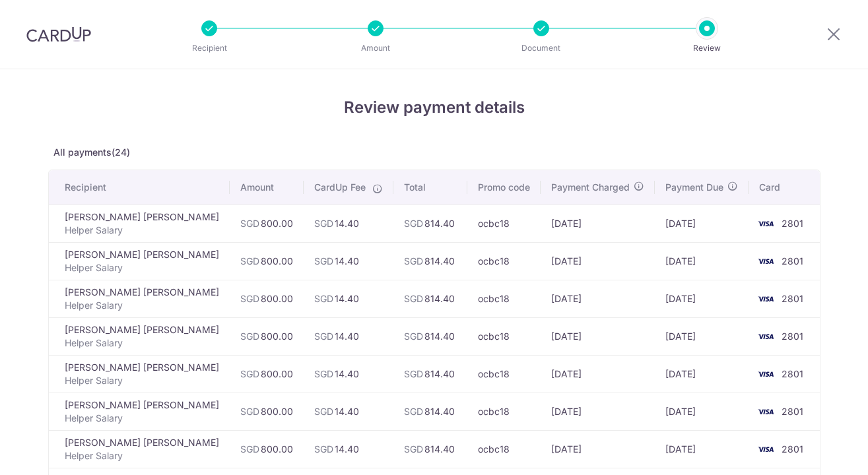  What do you see at coordinates (434, 152) in the screenshot?
I see `p: All payments(24)` at bounding box center [434, 152].